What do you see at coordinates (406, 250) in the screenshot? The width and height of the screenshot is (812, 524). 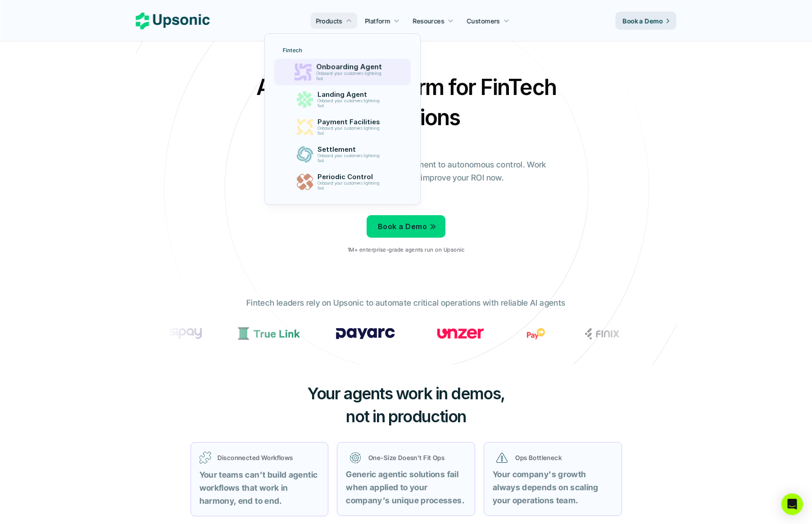 I see `p: 1M+ enterprise-grade agents run on Upsonic` at bounding box center [406, 250].